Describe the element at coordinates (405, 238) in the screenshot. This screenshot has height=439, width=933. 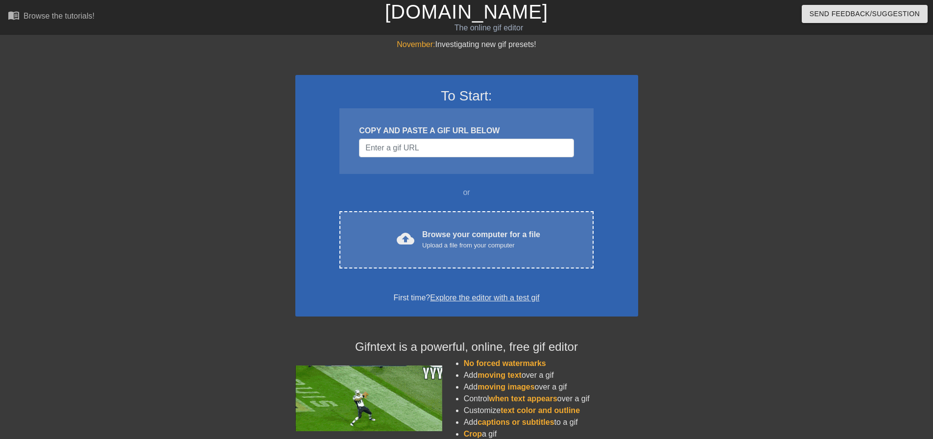
I see `span: cloud_upload` at that location.